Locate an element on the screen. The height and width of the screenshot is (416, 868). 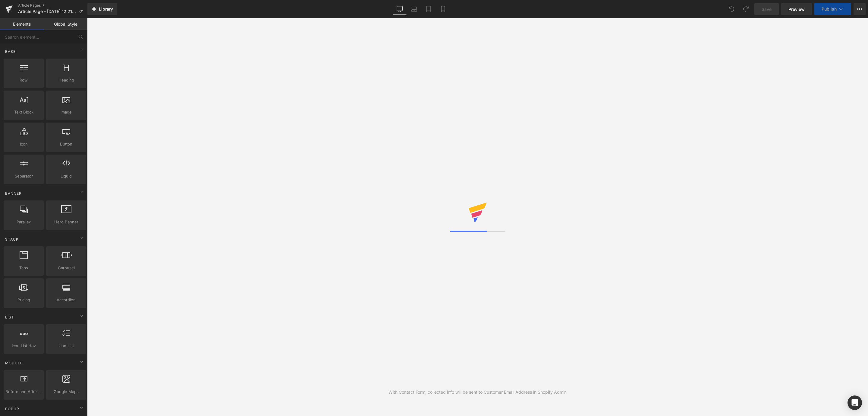
a: Desktop is located at coordinates (400, 9).